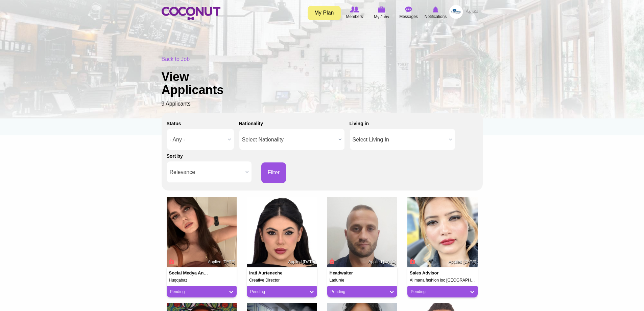 This screenshot has width=644, height=311. Describe the element at coordinates (429, 273) in the screenshot. I see `h4: sales advisor` at that location.